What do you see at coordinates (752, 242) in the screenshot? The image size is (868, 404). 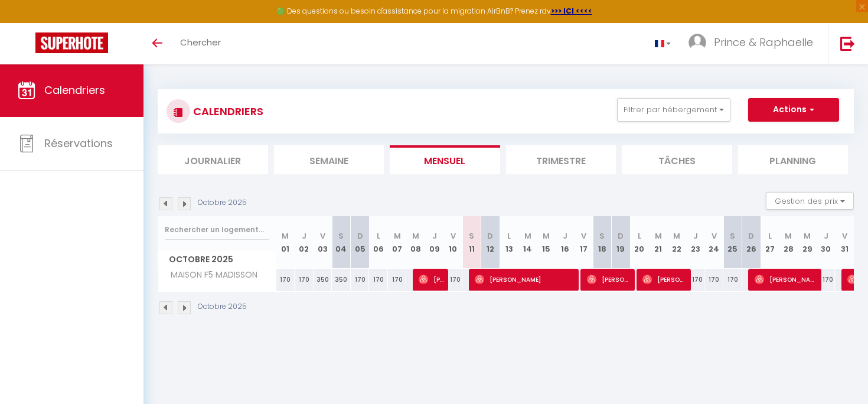 I see `th: 26` at bounding box center [752, 242].